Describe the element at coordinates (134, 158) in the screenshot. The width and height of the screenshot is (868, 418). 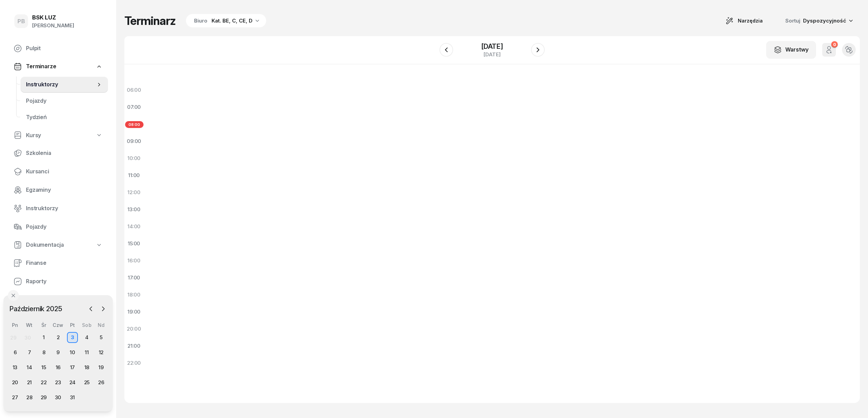
I see `div: 10:00` at that location.